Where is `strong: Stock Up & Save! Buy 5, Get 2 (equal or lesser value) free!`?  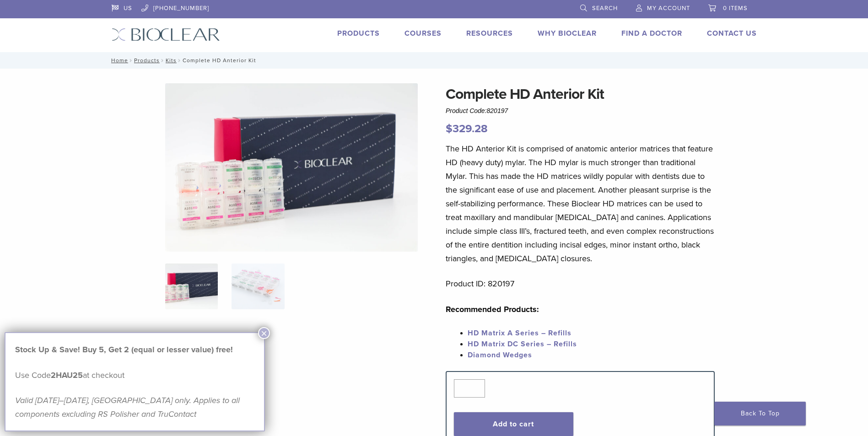
strong: Stock Up & Save! Buy 5, Get 2 (equal or lesser value) free! is located at coordinates (124, 349).